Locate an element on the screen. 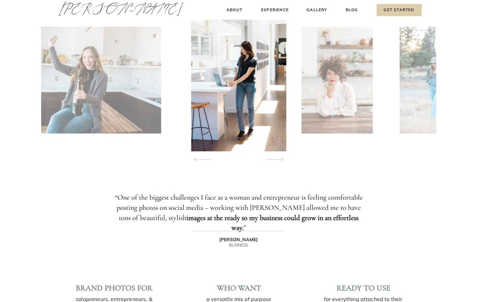  img: Woman sitting on top of the counter in the kitchen in an urban loft popping champagne is located at coordinates (81, 80).